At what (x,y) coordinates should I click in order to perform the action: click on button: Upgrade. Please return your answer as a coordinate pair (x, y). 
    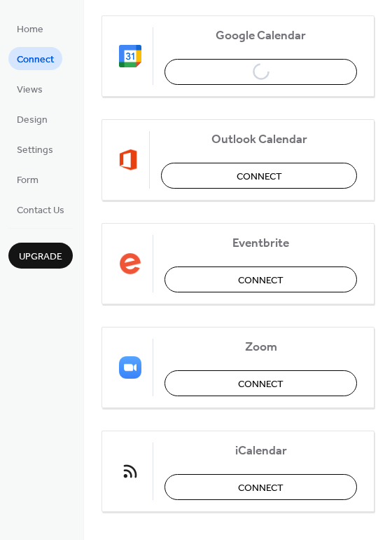
    Looking at the image, I should click on (41, 255).